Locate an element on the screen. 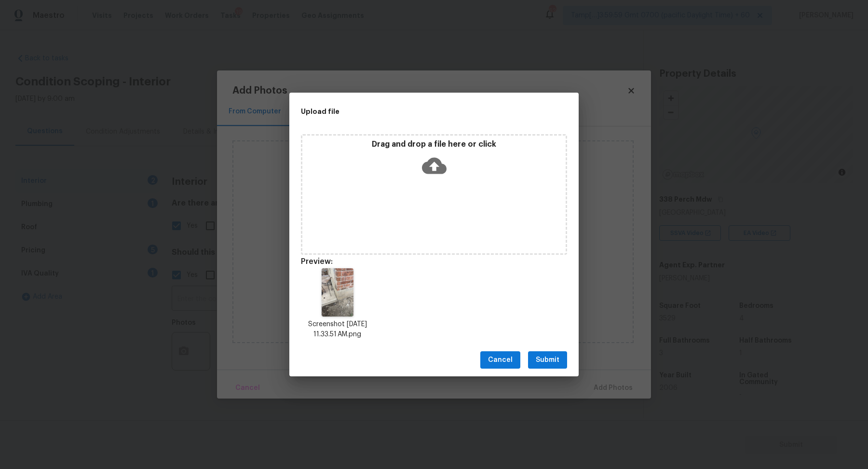  h2: Upload file is located at coordinates (412, 112).